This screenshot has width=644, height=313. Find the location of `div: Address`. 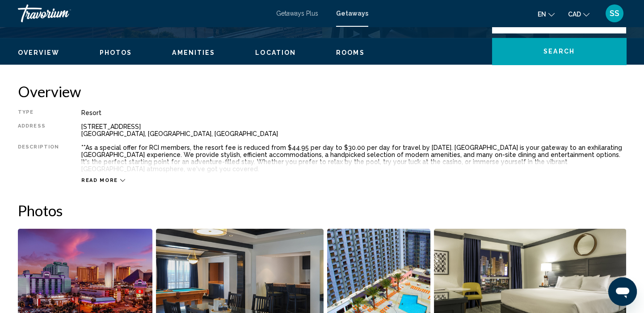

div: Address is located at coordinates (39, 130).